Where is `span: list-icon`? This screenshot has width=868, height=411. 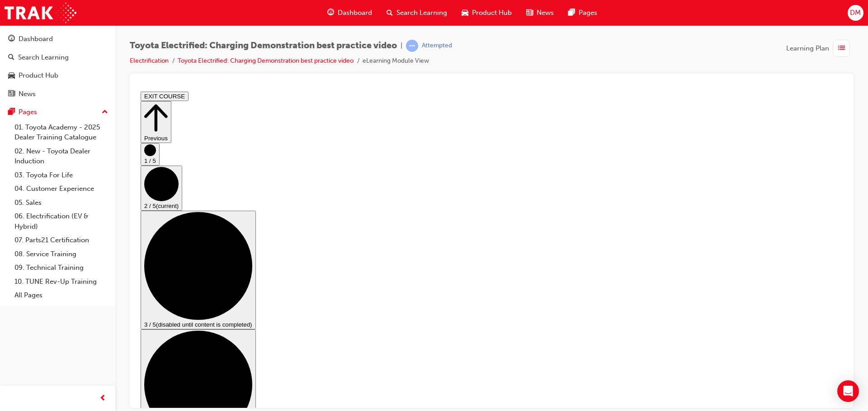
span: list-icon is located at coordinates (841, 48).